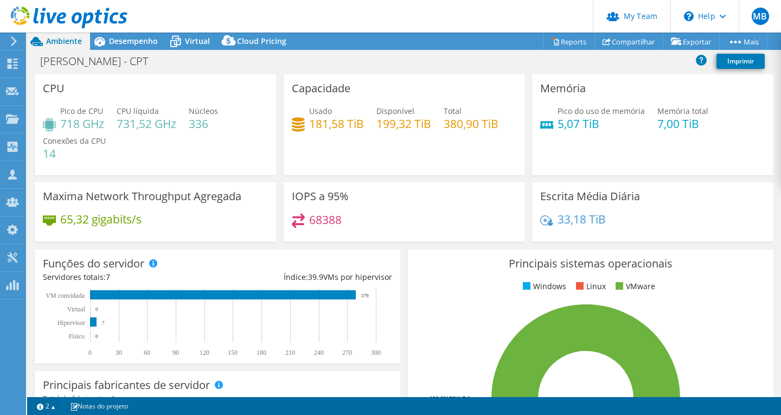 The width and height of the screenshot is (781, 415). What do you see at coordinates (395, 111) in the screenshot?
I see `span: Disponível` at bounding box center [395, 111].